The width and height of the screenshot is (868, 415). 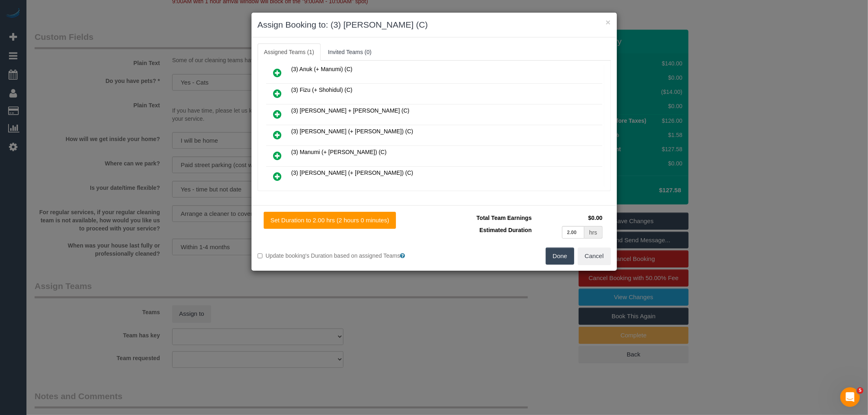 I want to click on button: Set Duration to 2.00 hrs (2 hours 0 minutes), so click(x=330, y=220).